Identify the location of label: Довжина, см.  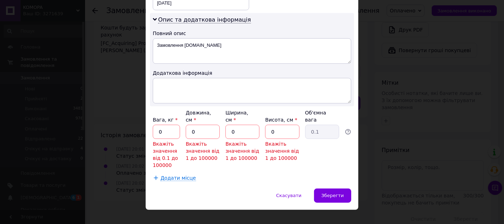
(199, 116).